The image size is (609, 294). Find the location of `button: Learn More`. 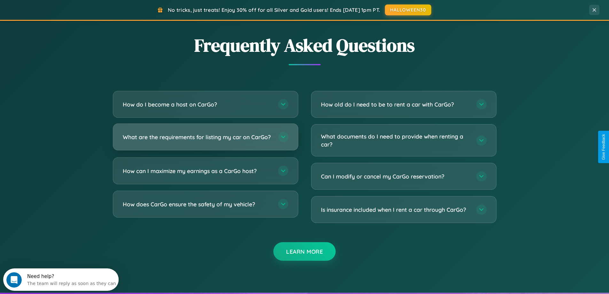

button: Learn More is located at coordinates (305, 251).